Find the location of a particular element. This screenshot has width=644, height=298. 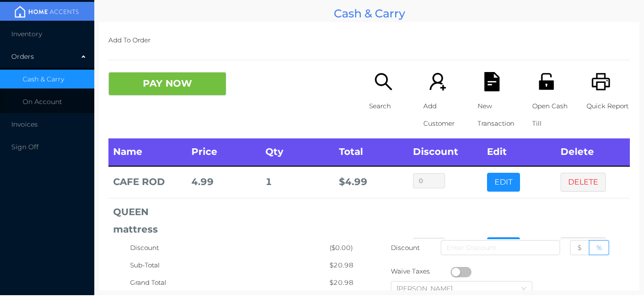

span: Invoices is located at coordinates (25, 125).